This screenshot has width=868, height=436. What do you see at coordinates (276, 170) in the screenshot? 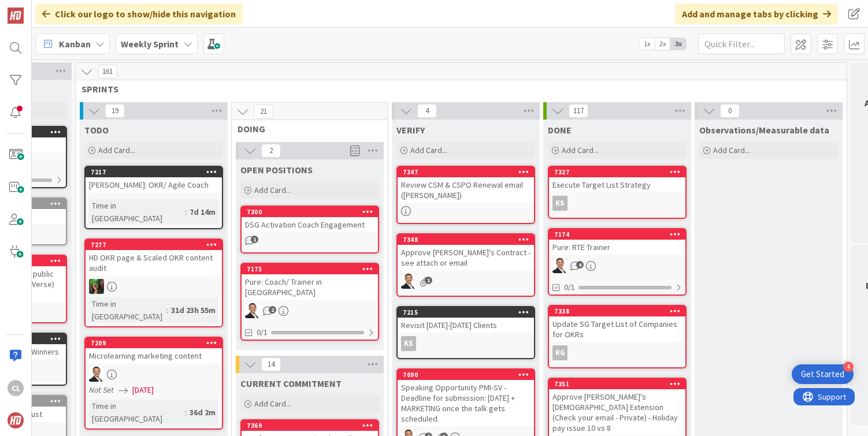
I see `span: OPEN POSITIONS` at bounding box center [276, 170].